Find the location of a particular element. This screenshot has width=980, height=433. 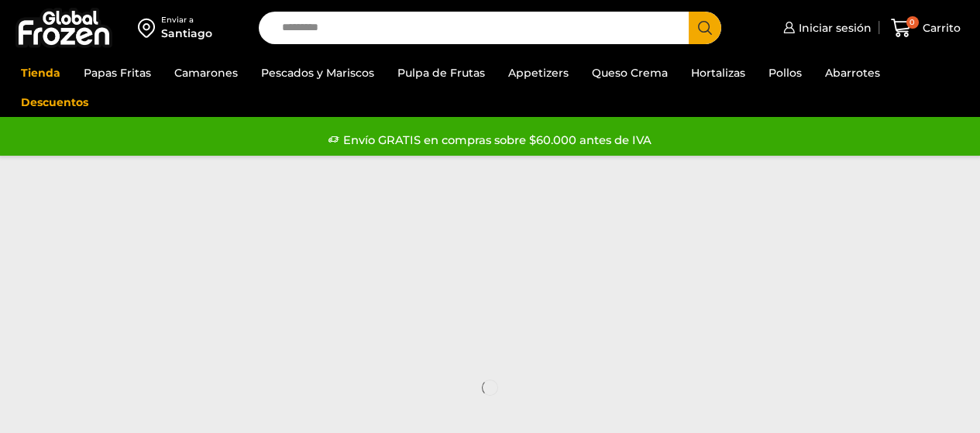

a: Papas Fritas is located at coordinates (117, 73).